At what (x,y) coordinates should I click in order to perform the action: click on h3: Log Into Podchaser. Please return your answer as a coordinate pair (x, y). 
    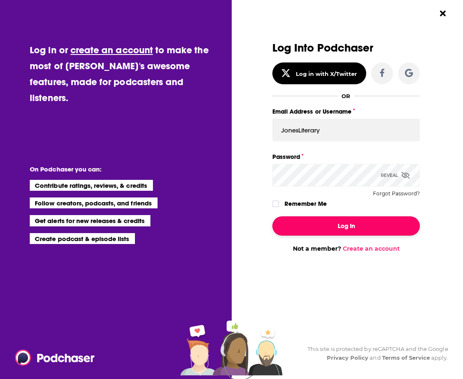
    Looking at the image, I should click on (346, 48).